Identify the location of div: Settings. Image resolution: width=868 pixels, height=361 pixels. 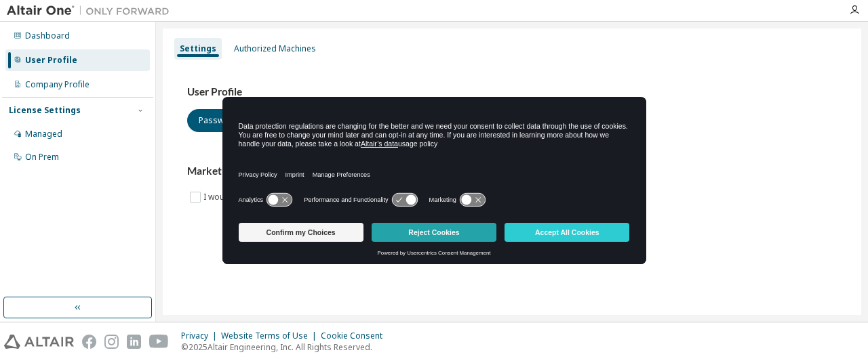
(198, 49).